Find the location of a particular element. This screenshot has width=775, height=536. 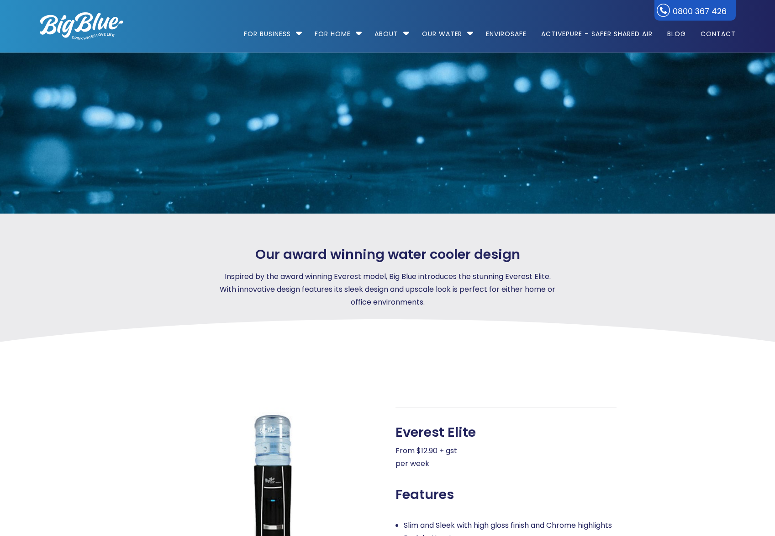

img: logo is located at coordinates (81, 26).